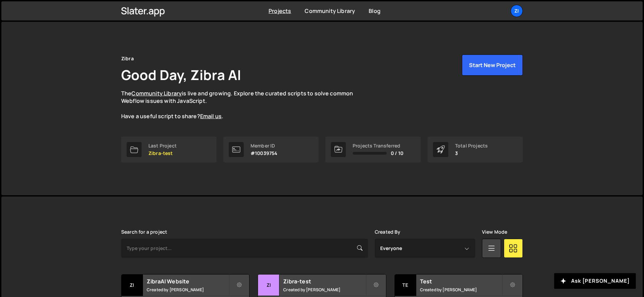  What do you see at coordinates (162, 146) in the screenshot?
I see `div: Last Project` at bounding box center [162, 146].